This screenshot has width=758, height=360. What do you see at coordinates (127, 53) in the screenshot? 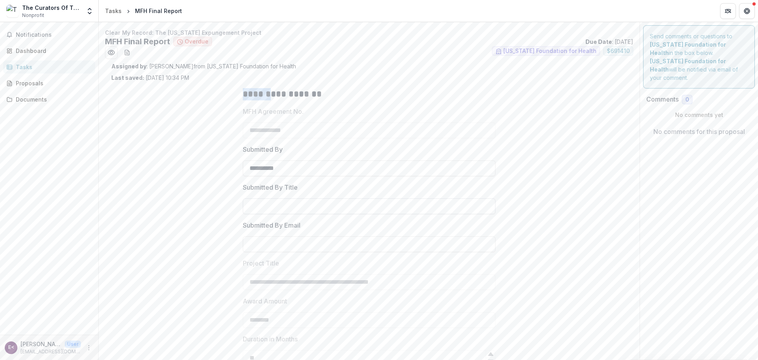
I see `button: download-word-button` at bounding box center [127, 53].